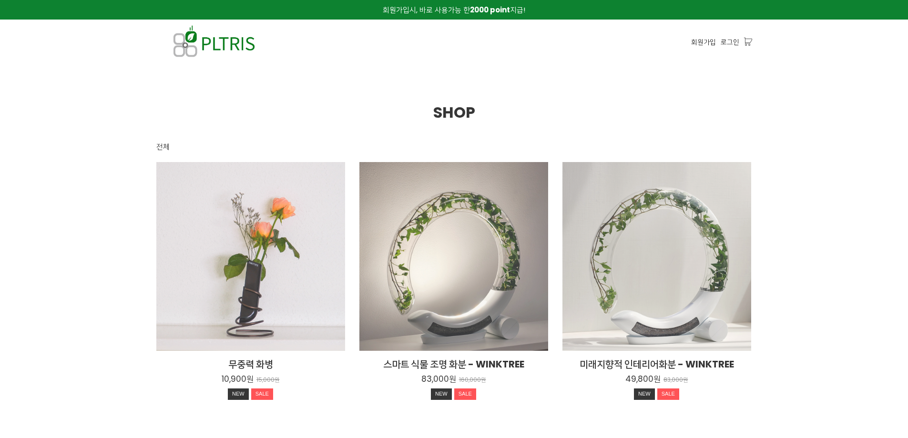  I want to click on p: 10,900원, so click(237, 379).